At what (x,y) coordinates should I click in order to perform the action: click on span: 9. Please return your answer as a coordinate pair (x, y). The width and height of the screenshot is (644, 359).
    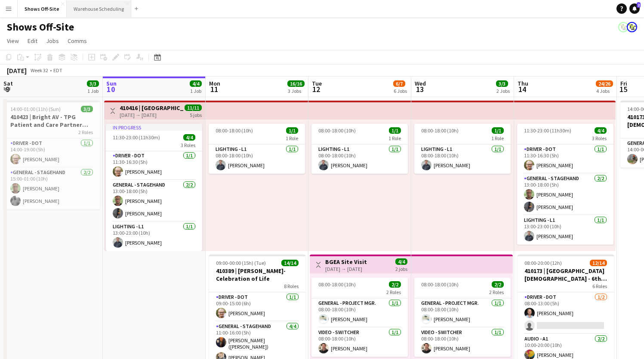
    Looking at the image, I should click on (8, 89).